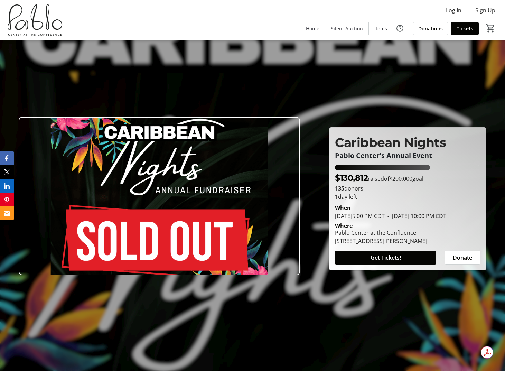 The width and height of the screenshot is (505, 371). What do you see at coordinates (465, 28) in the screenshot?
I see `span: Tickets` at bounding box center [465, 28].